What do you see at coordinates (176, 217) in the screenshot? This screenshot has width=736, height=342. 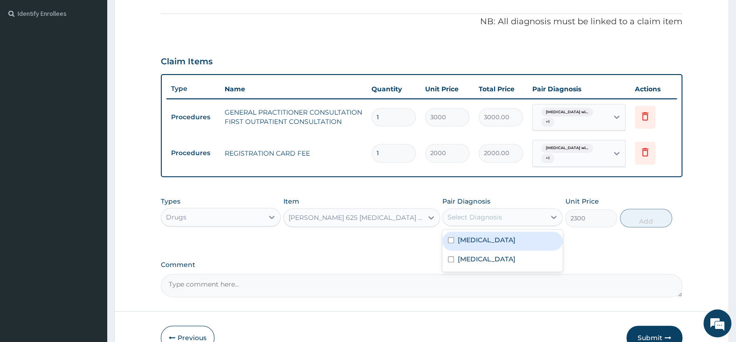 I see `div: Drugs` at bounding box center [176, 217].